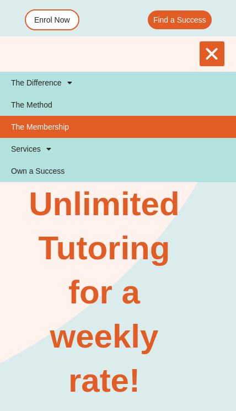  Describe the element at coordinates (52, 20) in the screenshot. I see `a: Enrol Now` at that location.